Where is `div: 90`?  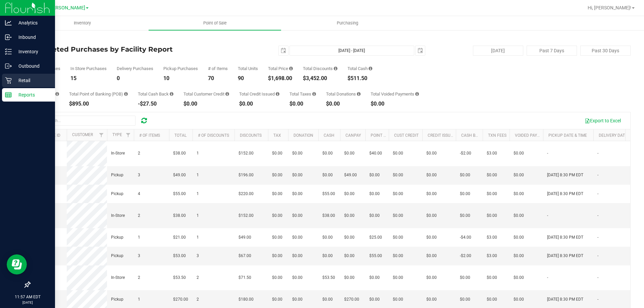 div: 90 is located at coordinates (248, 78).